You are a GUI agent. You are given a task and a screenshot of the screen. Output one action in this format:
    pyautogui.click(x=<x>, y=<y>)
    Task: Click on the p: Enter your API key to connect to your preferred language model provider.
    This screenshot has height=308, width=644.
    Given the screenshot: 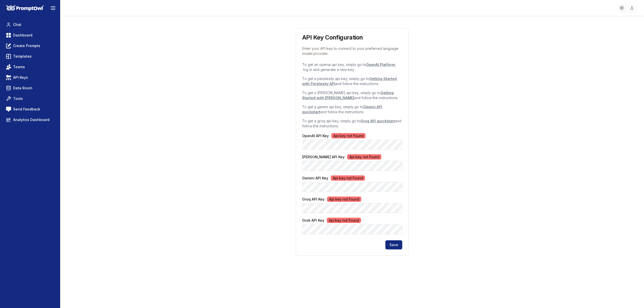 What is the action you would take?
    pyautogui.click(x=352, y=51)
    